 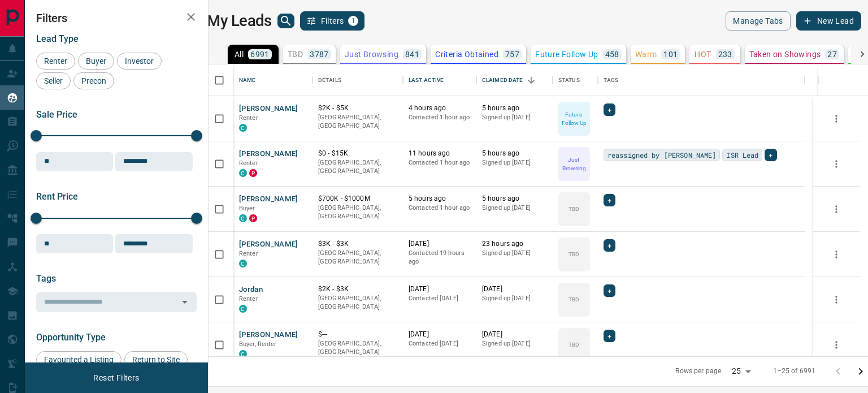 What do you see at coordinates (725, 54) in the screenshot?
I see `p: 233` at bounding box center [725, 54].